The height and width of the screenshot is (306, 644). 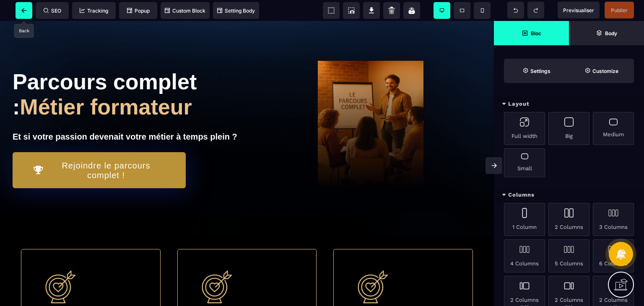 What do you see at coordinates (525, 128) in the screenshot?
I see `div: Full width` at bounding box center [525, 128].